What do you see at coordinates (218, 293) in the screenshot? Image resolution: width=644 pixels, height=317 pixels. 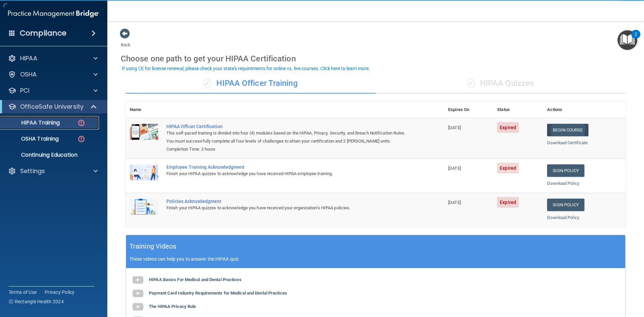 I see `b: Payment Card Industry Requirements for Medical and Dental Practices` at bounding box center [218, 293].